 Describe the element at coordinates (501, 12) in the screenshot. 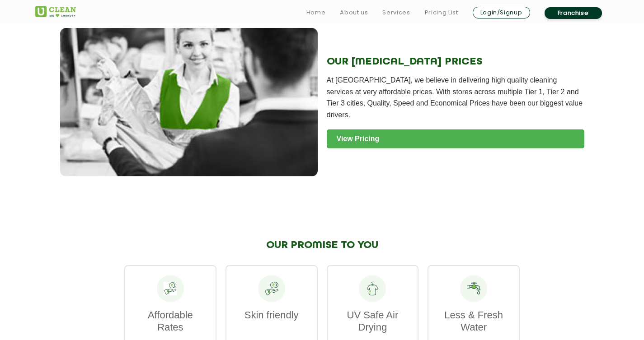

I see `a: Login/Signup` at that location.